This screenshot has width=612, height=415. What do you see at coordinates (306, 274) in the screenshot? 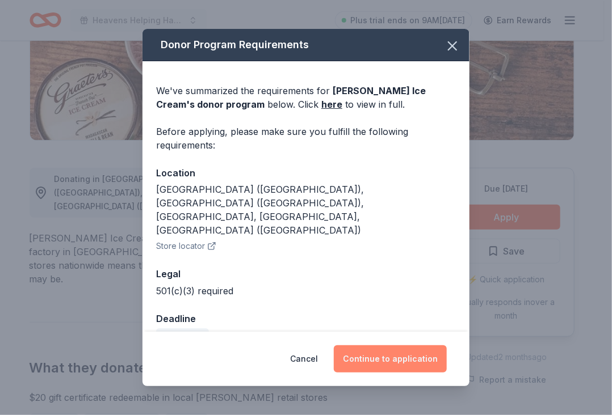
I see `div: Legal` at bounding box center [306, 274].